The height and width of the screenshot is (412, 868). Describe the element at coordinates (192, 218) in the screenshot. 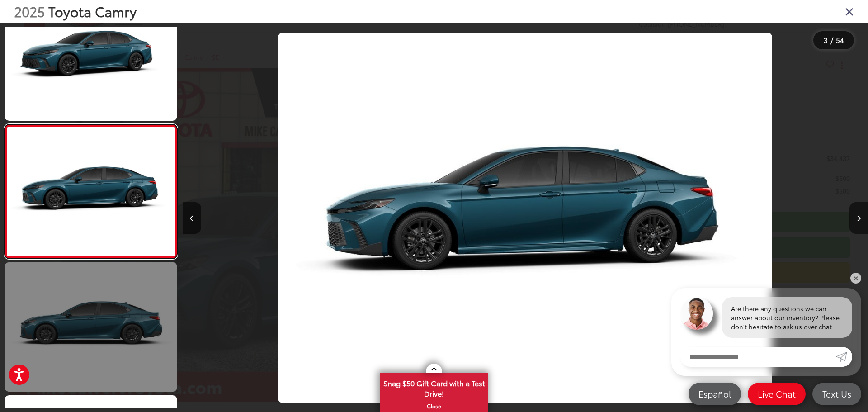

I see `button: Previous image` at that location.